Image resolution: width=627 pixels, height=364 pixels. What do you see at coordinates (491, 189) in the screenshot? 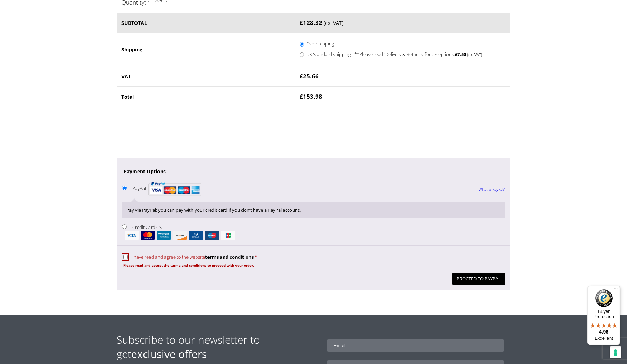
I see `a: What is PayPal?` at bounding box center [491, 189].